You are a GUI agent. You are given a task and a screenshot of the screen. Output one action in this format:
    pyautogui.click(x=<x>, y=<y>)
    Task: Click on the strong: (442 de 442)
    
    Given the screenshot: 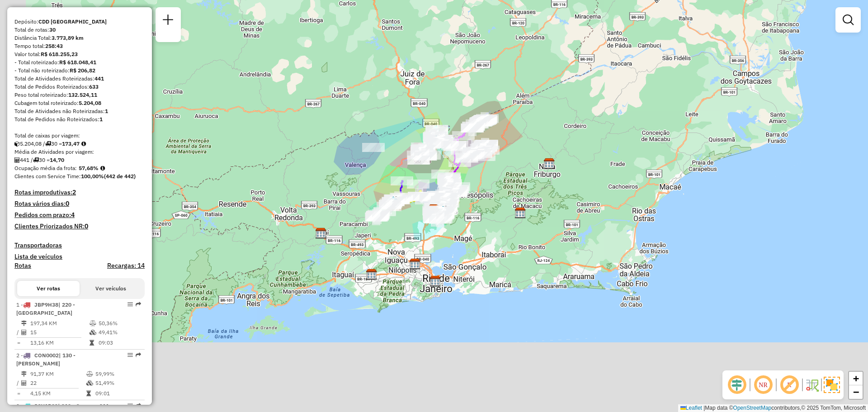 What is the action you would take?
    pyautogui.click(x=120, y=176)
    